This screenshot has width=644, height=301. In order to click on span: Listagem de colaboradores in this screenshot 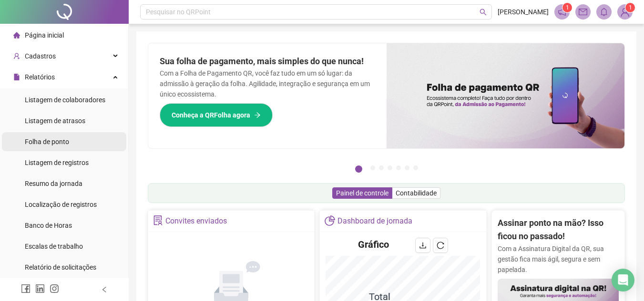, I will do `click(65, 100)`.